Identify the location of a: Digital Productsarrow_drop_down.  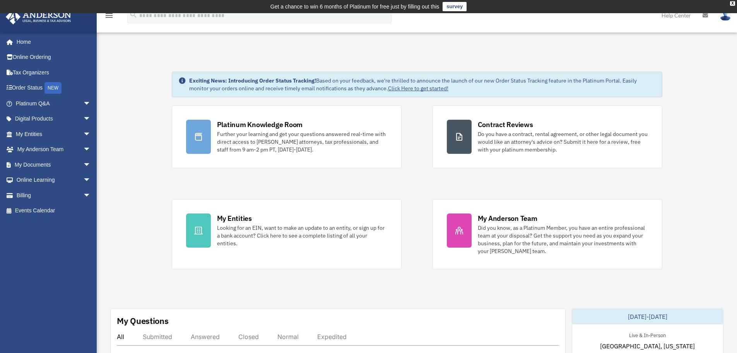
(54, 119).